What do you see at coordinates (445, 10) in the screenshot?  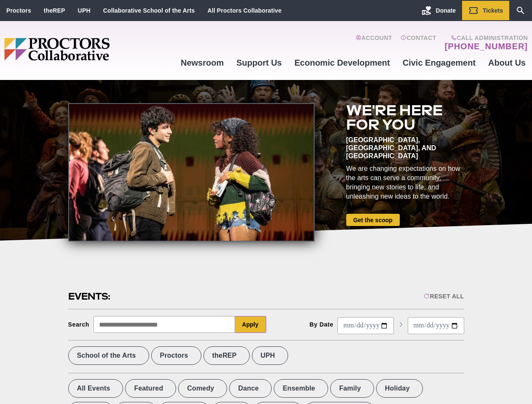 I see `span: Donate` at bounding box center [445, 10].